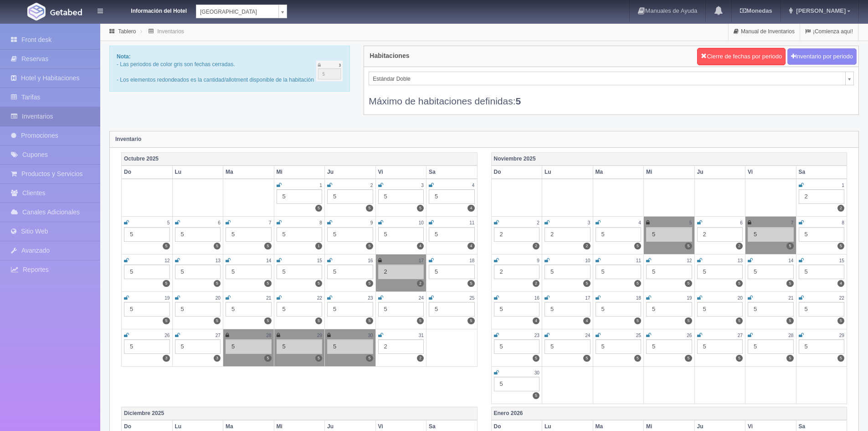 The width and height of the screenshot is (868, 431). Describe the element at coordinates (516, 172) in the screenshot. I see `th: Do` at that location.